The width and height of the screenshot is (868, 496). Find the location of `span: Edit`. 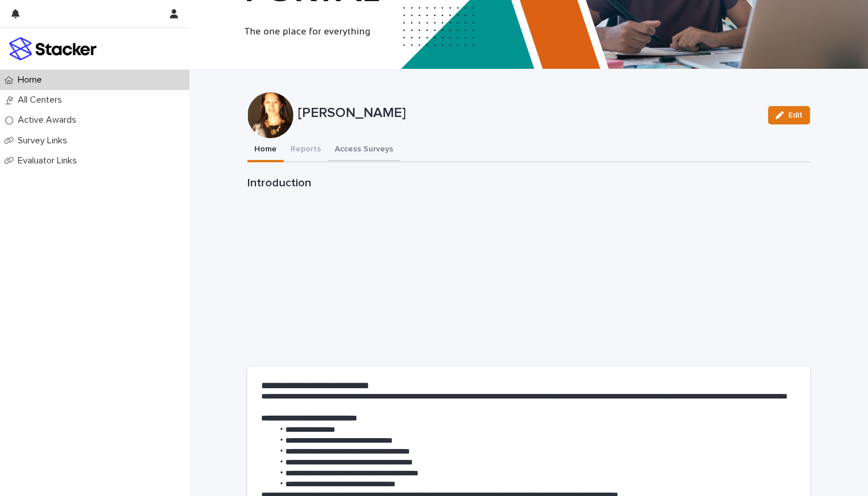

span: Edit is located at coordinates (795, 115).